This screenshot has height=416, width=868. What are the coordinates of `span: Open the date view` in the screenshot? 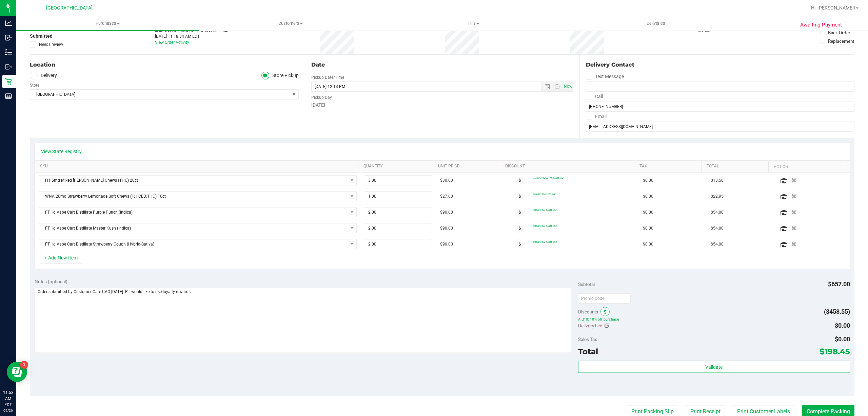 It's located at (547, 87).